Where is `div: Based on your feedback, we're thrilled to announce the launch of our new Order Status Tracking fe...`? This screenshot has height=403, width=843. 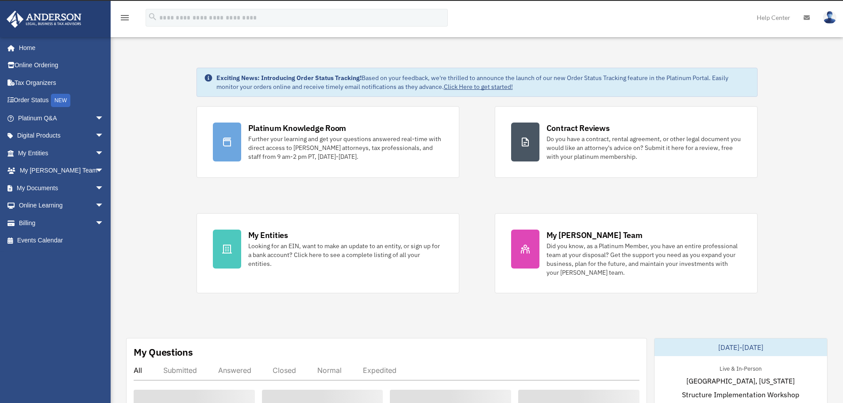 div: Based on your feedback, we're thrilled to announce the launch of our new Order Status Tracking fe... is located at coordinates (483, 82).